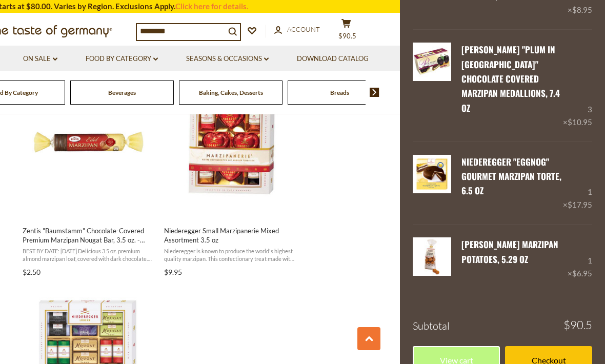 This screenshot has width=605, height=364. What do you see at coordinates (122, 92) in the screenshot?
I see `a: Beverages` at bounding box center [122, 92].